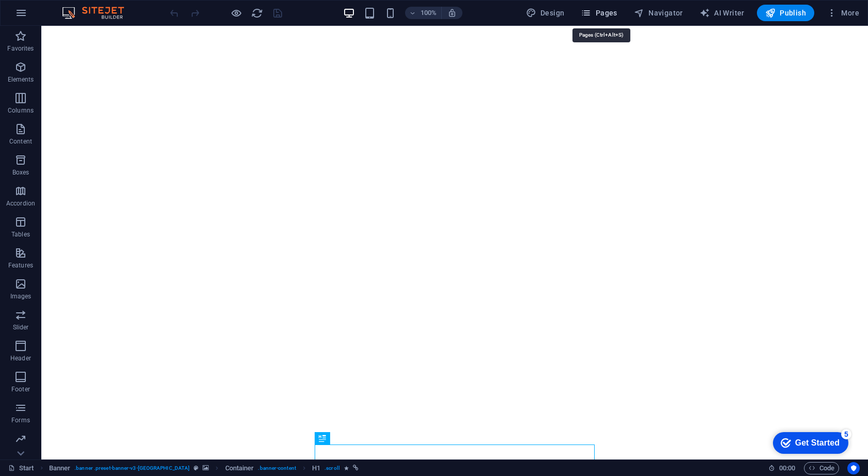 This screenshot has width=868, height=476. I want to click on p: Footer, so click(20, 389).